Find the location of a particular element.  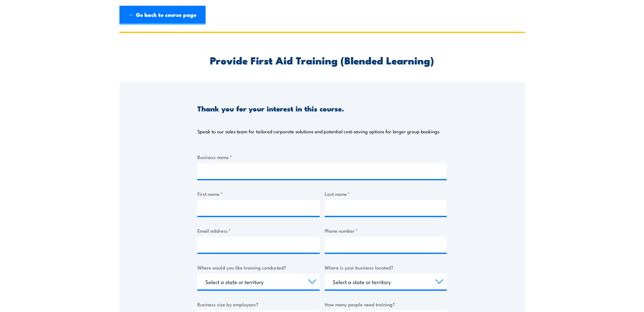

label: Email address is located at coordinates (258, 230).